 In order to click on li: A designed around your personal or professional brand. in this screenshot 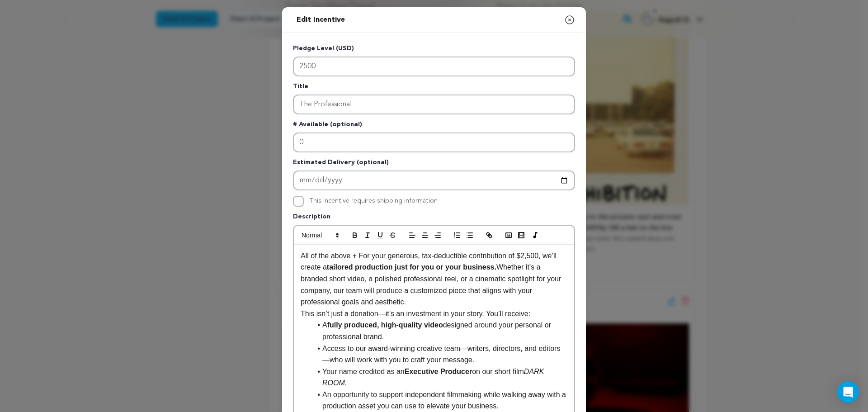, I will do `click(440, 331)`.